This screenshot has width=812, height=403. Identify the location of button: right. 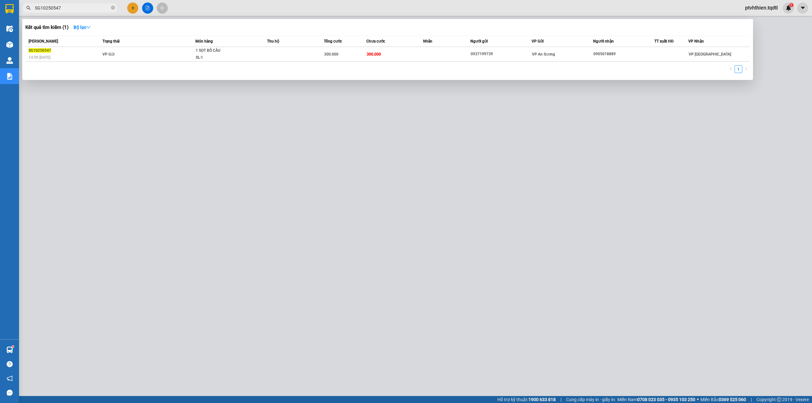
(746, 69).